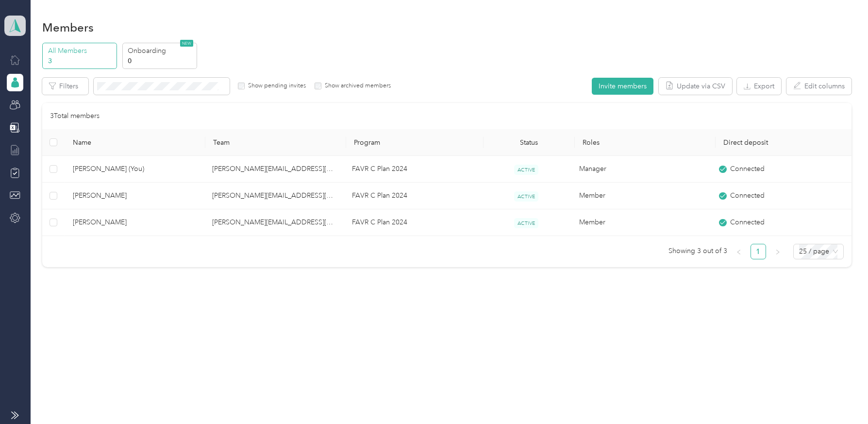 The width and height of the screenshot is (868, 424). I want to click on p: 3, so click(81, 61).